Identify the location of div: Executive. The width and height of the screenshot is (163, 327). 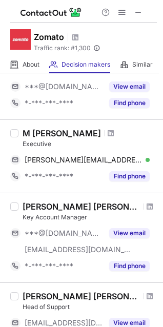
(90, 144).